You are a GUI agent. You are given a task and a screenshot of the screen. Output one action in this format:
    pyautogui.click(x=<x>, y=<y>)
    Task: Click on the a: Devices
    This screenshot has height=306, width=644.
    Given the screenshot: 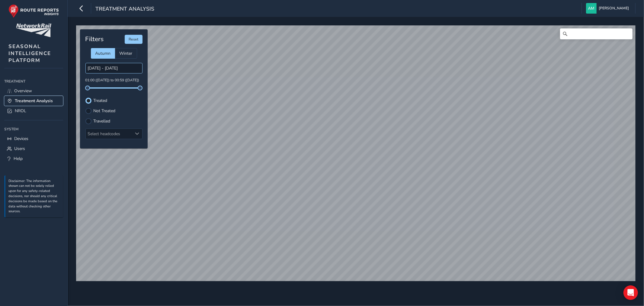 What is the action you would take?
    pyautogui.click(x=34, y=139)
    